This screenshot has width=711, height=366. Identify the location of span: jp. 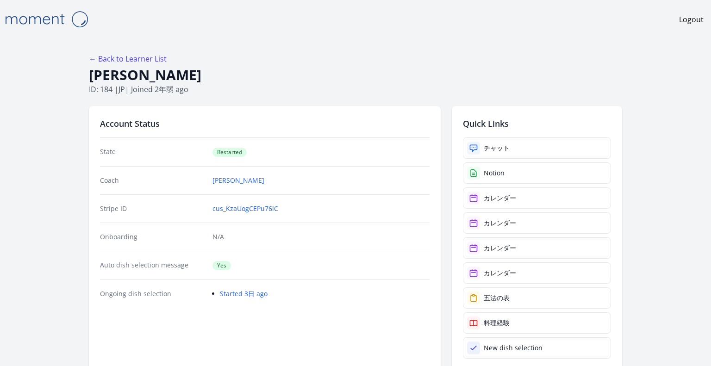
(122, 89).